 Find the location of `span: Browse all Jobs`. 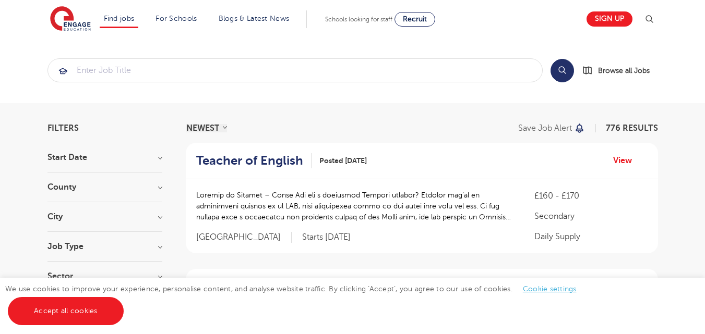

span: Browse all Jobs is located at coordinates (623, 70).